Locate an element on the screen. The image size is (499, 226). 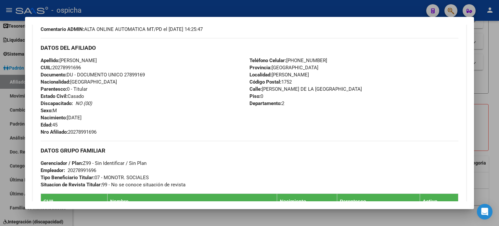
span: 0 - Titular is located at coordinates (64, 89).